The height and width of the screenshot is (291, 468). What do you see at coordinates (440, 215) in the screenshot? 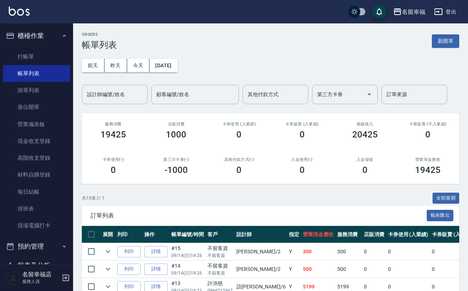
I see `button: 報表匯出` at bounding box center [440, 215].